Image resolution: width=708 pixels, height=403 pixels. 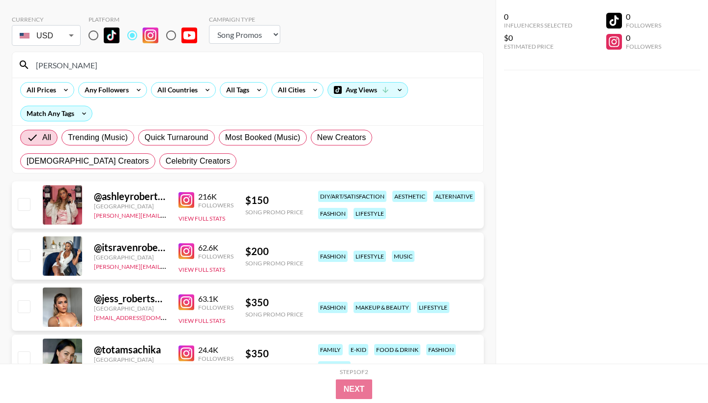 What do you see at coordinates (216, 197) in the screenshot?
I see `div: 216K` at bounding box center [216, 197].